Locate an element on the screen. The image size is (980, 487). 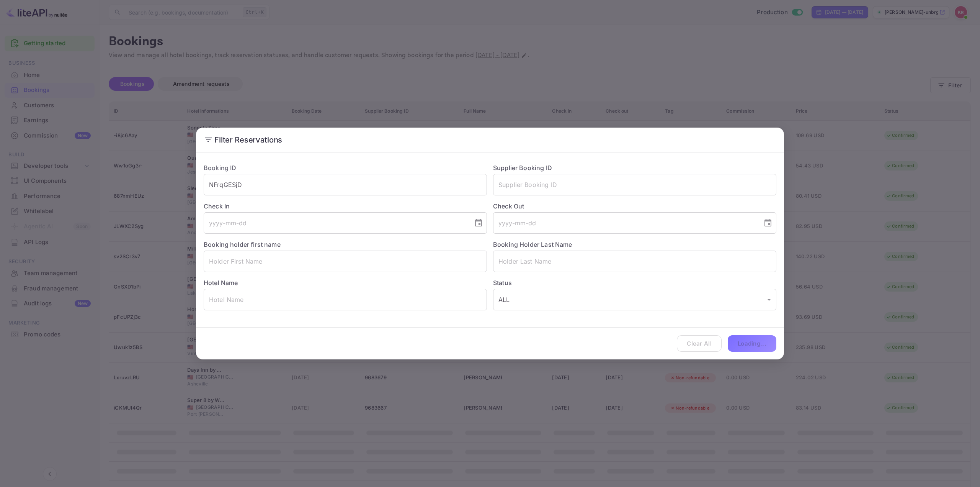
label: Booking holder first name is located at coordinates (242, 245).